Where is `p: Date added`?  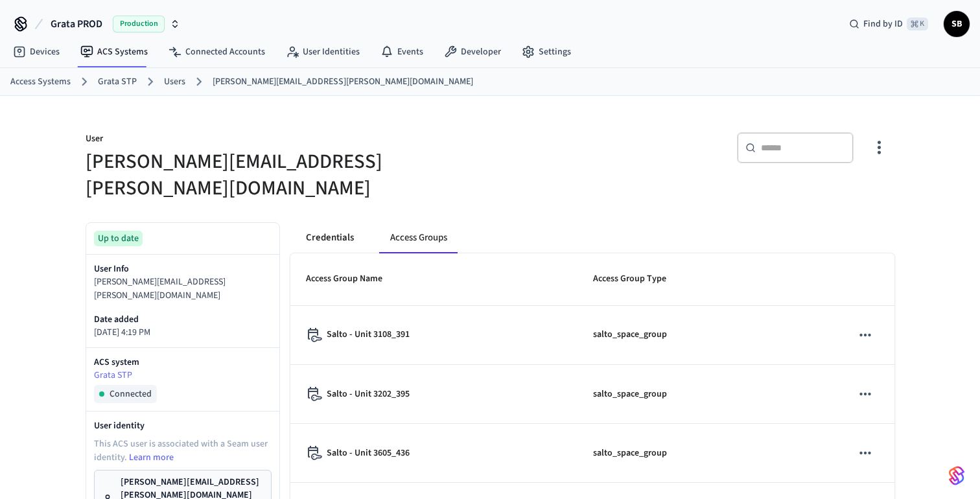 p: Date added is located at coordinates (183, 319).